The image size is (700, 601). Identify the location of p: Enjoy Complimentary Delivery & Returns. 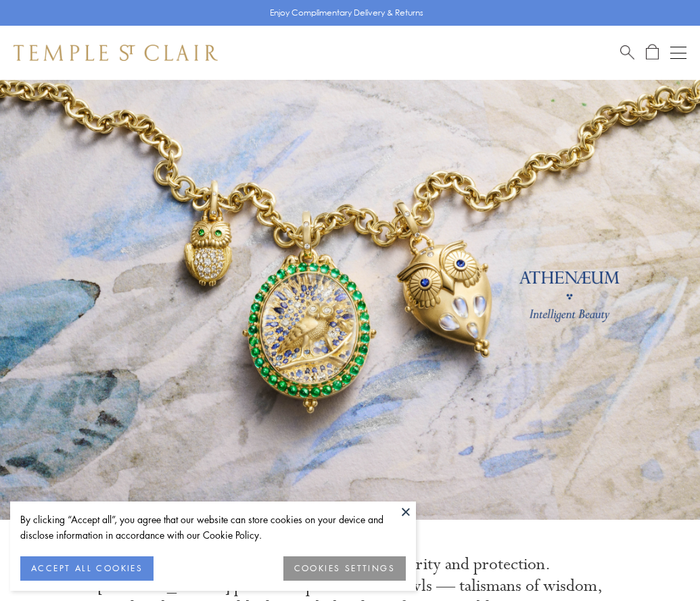
(346, 13).